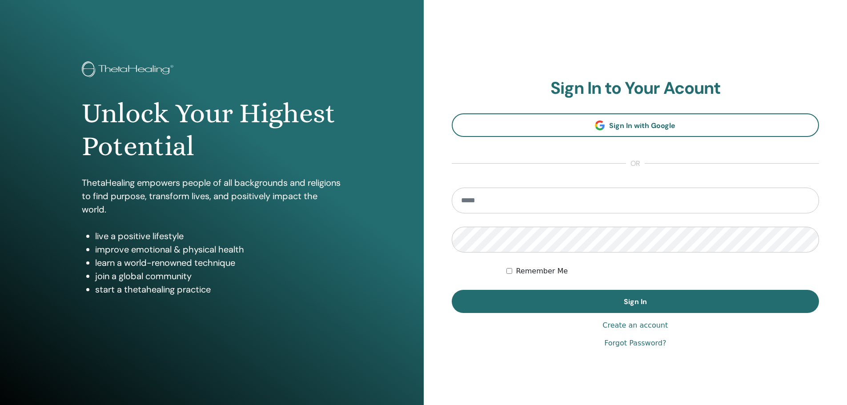  I want to click on li: learn a world-renowned technique, so click(218, 263).